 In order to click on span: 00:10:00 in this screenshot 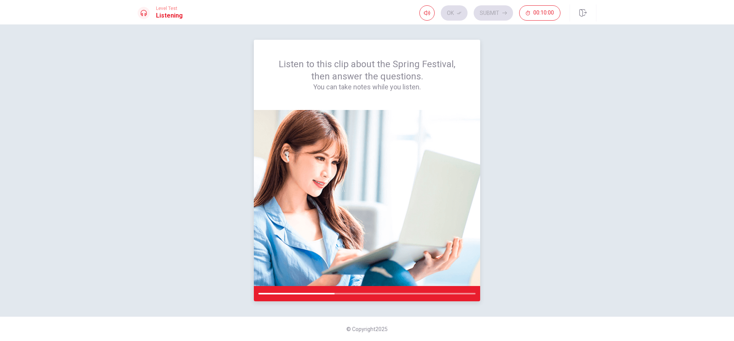, I will do `click(544, 13)`.